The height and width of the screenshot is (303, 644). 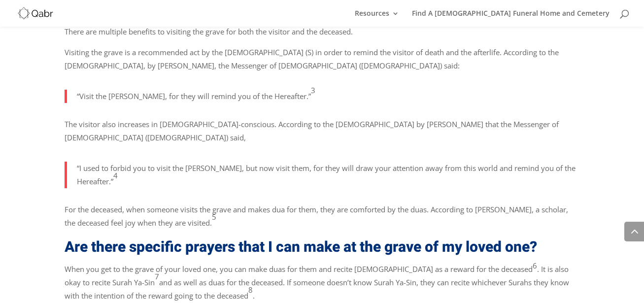 I want to click on sup: 4, so click(x=116, y=175).